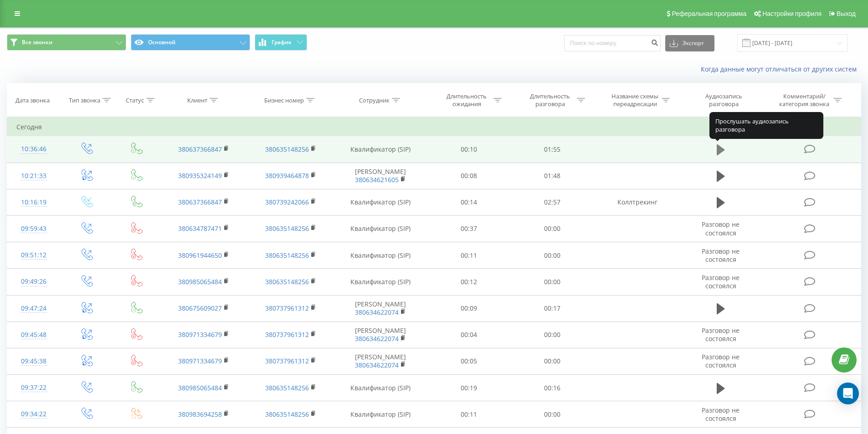 Image resolution: width=868 pixels, height=434 pixels. I want to click on div: Прослушать аудиозапись разговора, so click(766, 125).